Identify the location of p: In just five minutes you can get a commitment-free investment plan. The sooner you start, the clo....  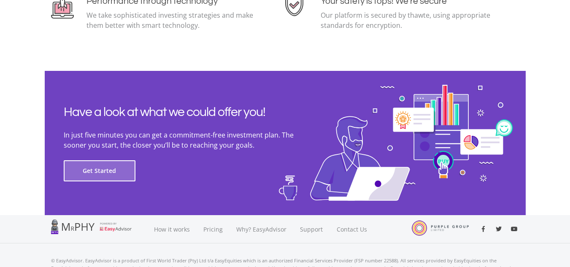
(190, 140).